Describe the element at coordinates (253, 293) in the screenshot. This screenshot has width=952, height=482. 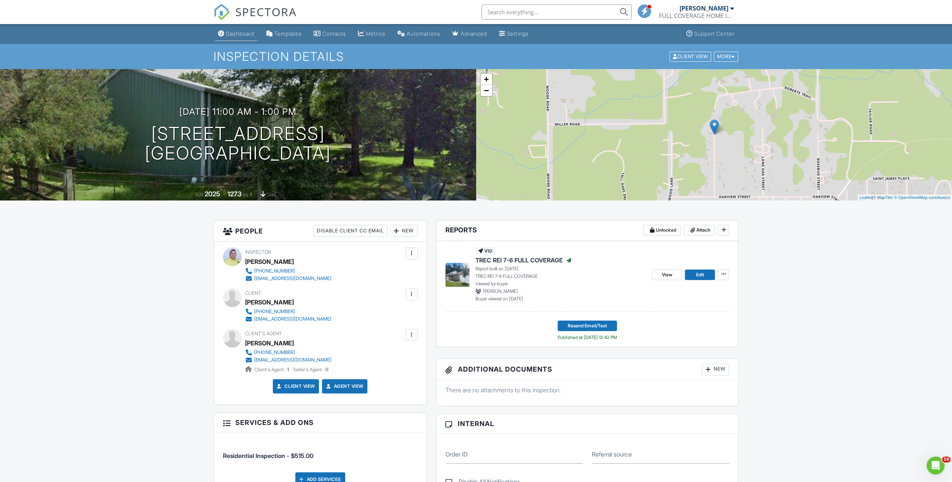
I see `span: Client` at that location.